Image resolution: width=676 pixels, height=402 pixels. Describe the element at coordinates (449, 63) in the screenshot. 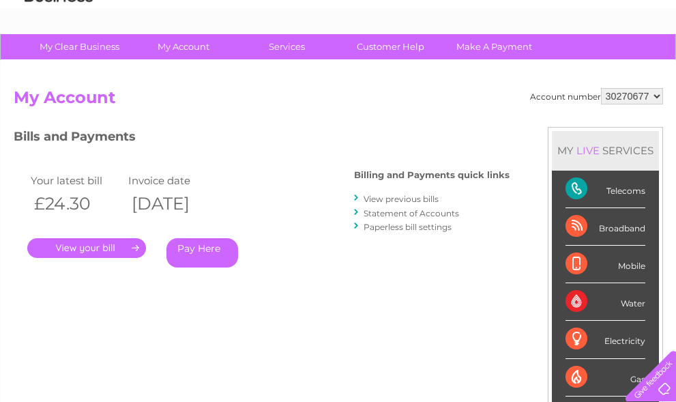

I see `a: Water` at that location.